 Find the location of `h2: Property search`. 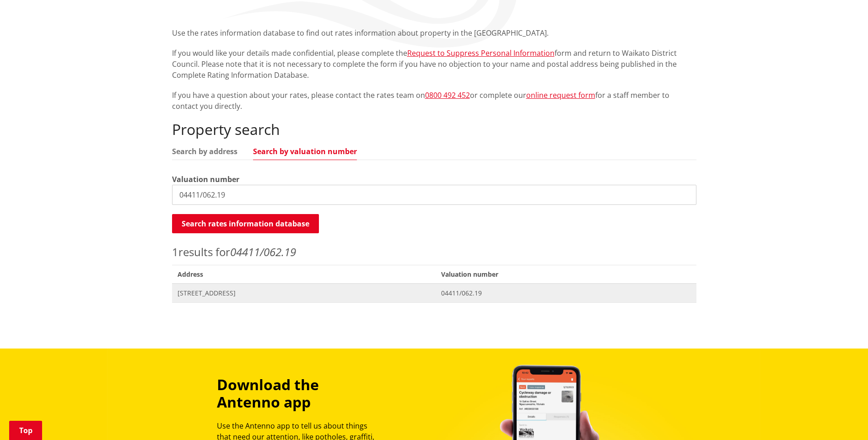

h2: Property search is located at coordinates (434, 130).